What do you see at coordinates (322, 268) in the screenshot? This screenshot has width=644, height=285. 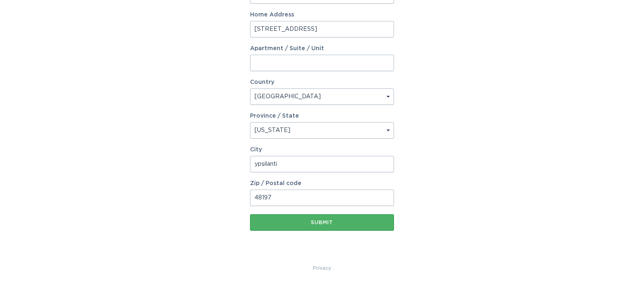 I see `a: Privacy Policy & Terms of Use` at bounding box center [322, 268].